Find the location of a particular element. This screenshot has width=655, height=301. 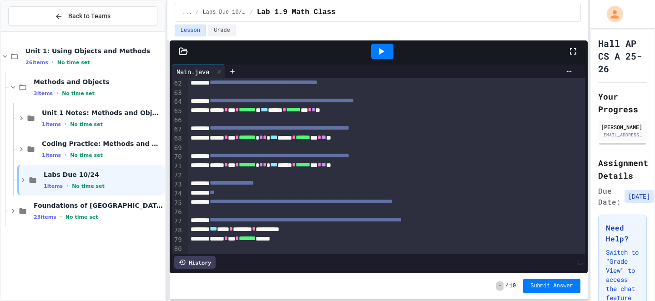

div: 68 is located at coordinates (177, 139).